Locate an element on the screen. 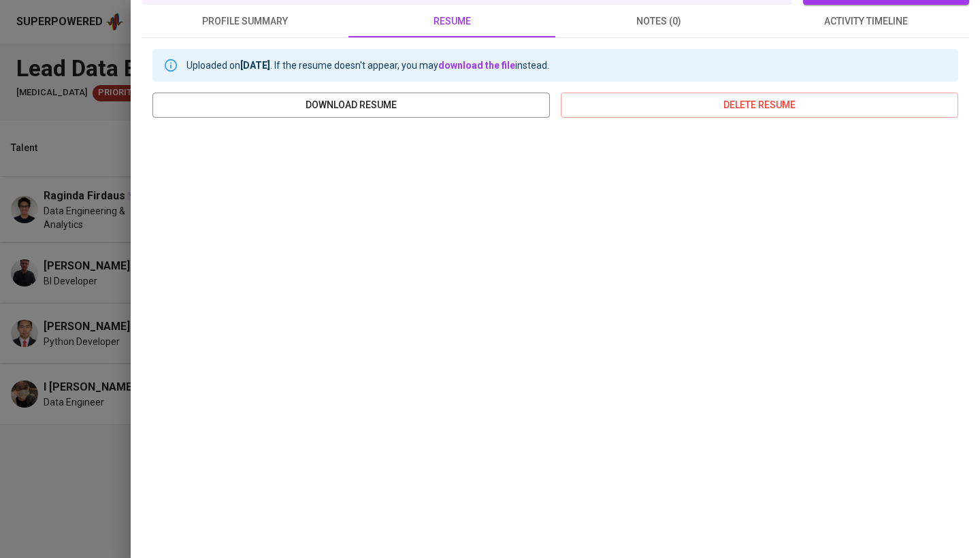 Image resolution: width=980 pixels, height=558 pixels. button: download resume is located at coordinates (351, 105).